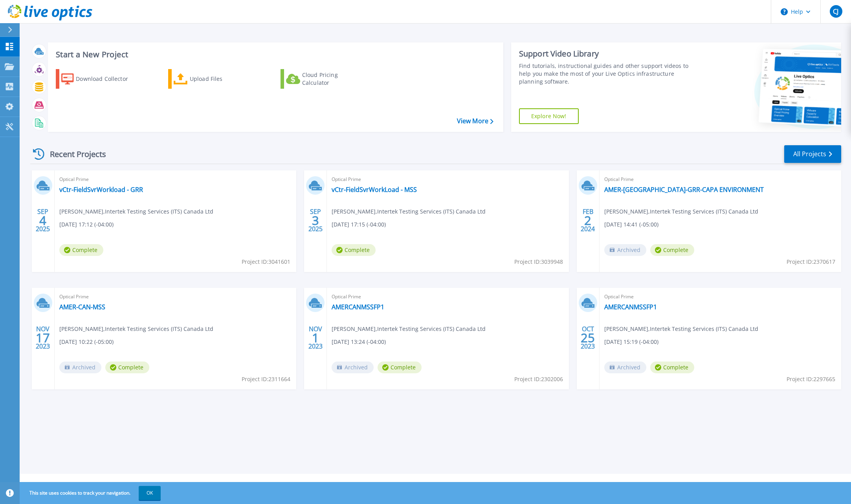  I want to click on div: Download Collector, so click(108, 79).